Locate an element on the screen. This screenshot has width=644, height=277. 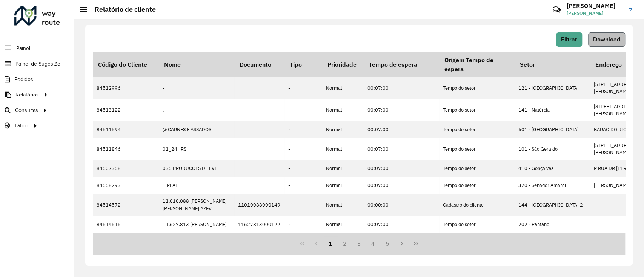
td: 320 - Senador Amaral is located at coordinates (552, 185).